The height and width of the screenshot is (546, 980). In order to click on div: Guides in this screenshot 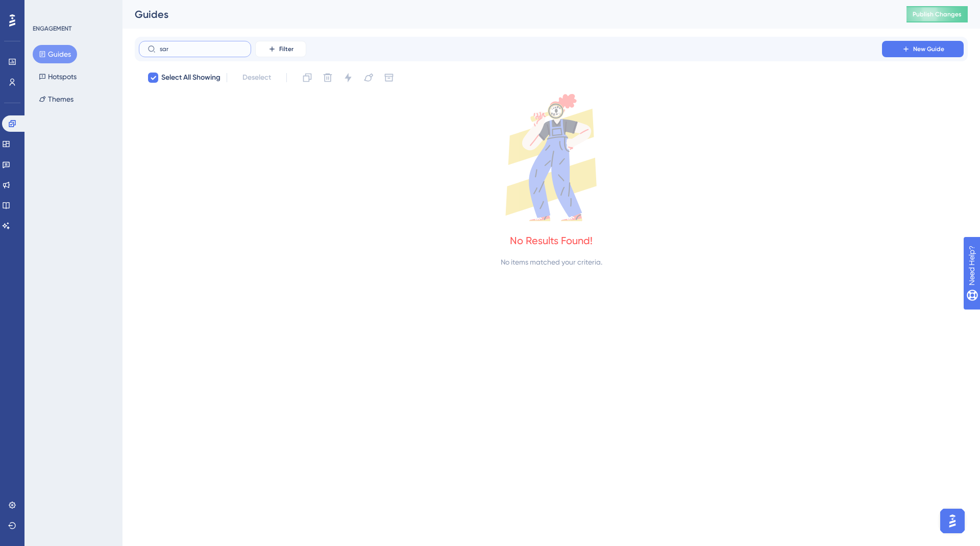, I will do `click(507, 14)`.